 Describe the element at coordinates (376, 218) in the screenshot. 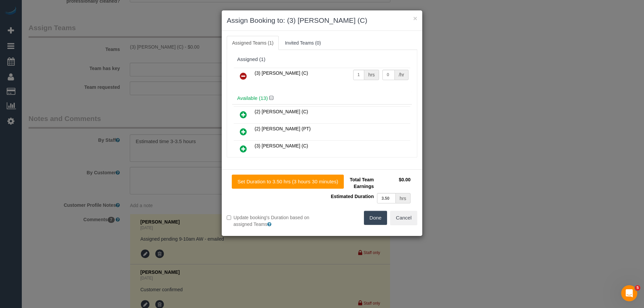

I see `button: Done` at that location.